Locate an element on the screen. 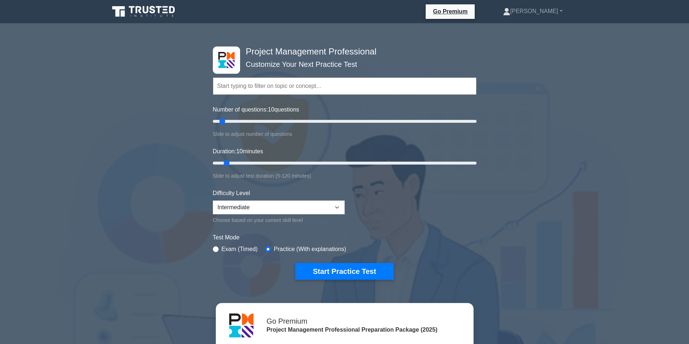  a: Go Premium is located at coordinates (450, 11).